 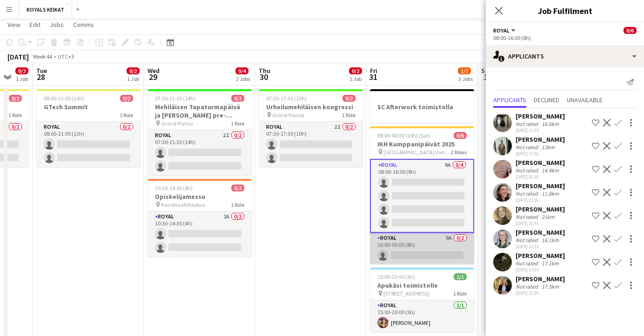 What do you see at coordinates (422, 286) in the screenshot?
I see `h3: Apukäsi toimistolle` at bounding box center [422, 286].